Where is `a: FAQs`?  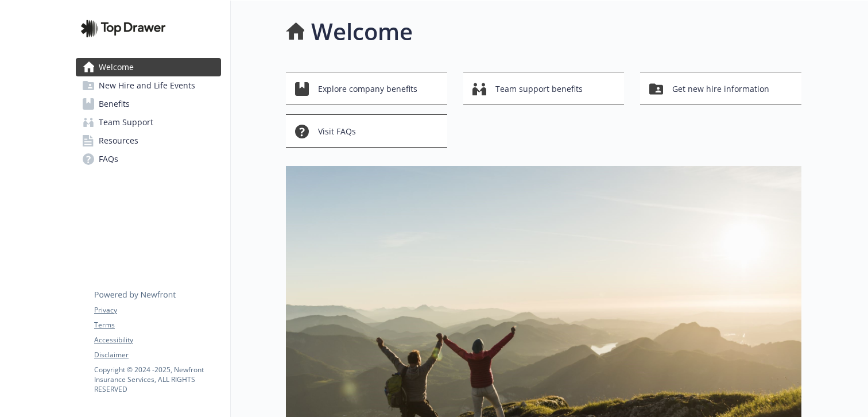 a: FAQs is located at coordinates (148, 159).